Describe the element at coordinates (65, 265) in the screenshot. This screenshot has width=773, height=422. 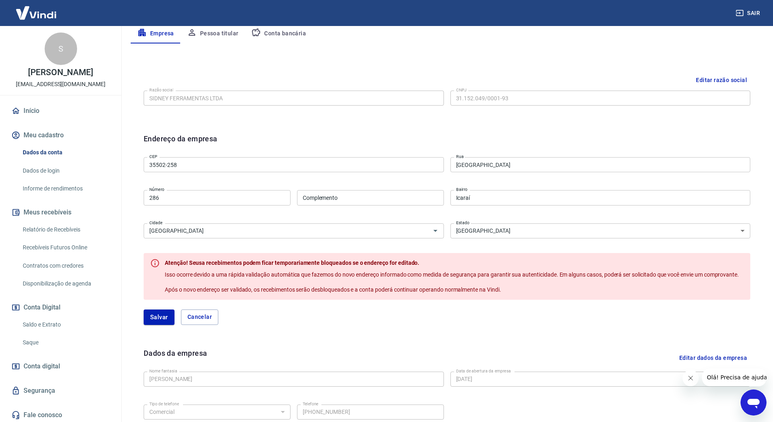
I see `a: Contratos com credores` at that location.